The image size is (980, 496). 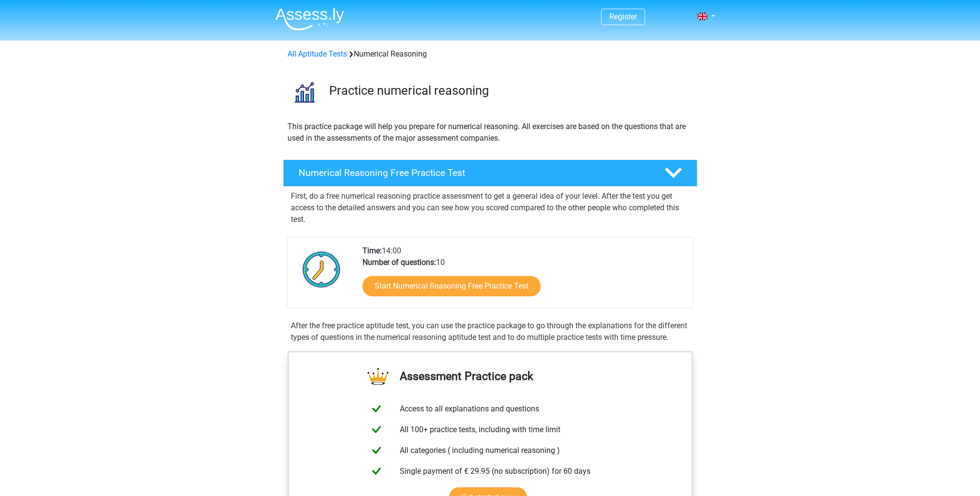 I want to click on h3: Practice numerical reasoning, so click(x=509, y=91).